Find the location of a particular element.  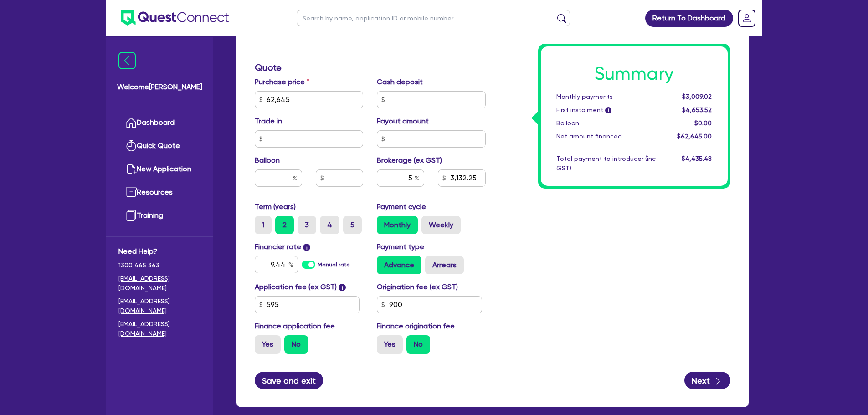

div: Total payment to introducer (inc GST) is located at coordinates (606, 164).